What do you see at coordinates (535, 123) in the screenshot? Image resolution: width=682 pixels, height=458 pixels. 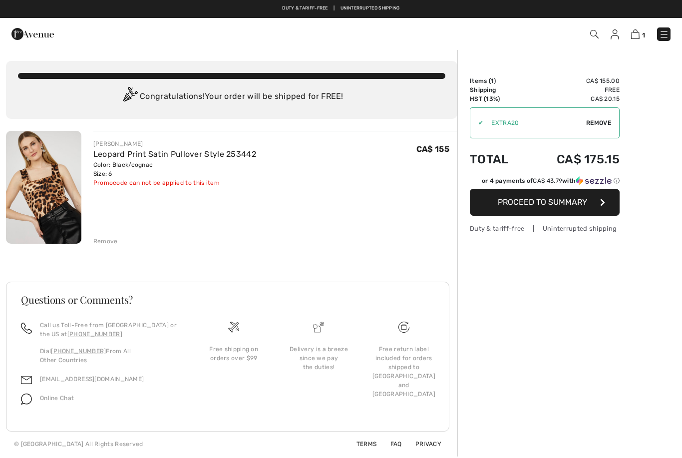 I see `input: Promo code` at bounding box center [535, 123].